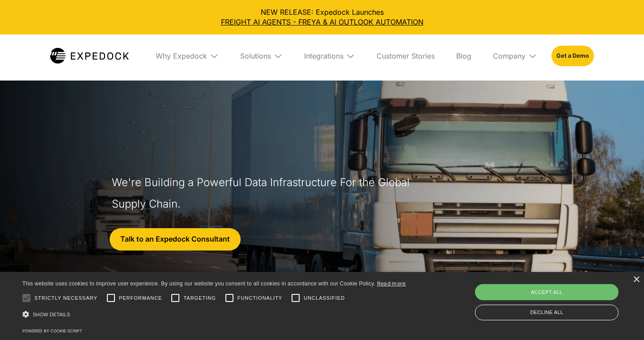  What do you see at coordinates (199, 284) in the screenshot?
I see `span: This website uses cookies to improve user experience. By using our website you consent to all coo...` at bounding box center [199, 284].